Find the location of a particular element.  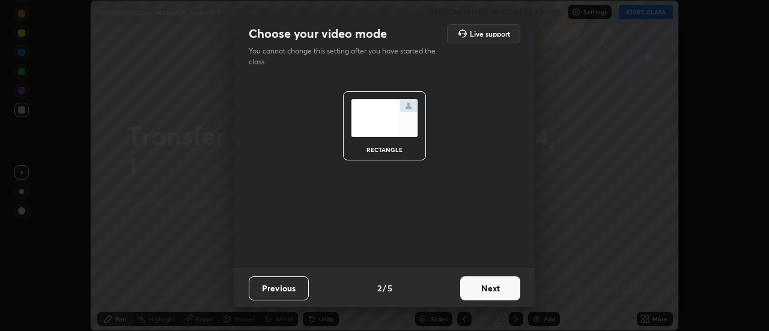

h5: Live support is located at coordinates (490, 34).